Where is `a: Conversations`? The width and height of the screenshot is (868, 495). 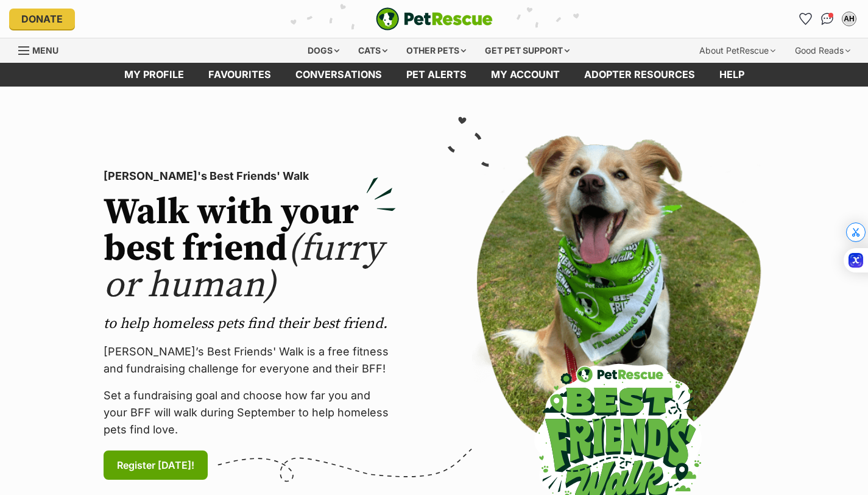 a: Conversations is located at coordinates (827, 19).